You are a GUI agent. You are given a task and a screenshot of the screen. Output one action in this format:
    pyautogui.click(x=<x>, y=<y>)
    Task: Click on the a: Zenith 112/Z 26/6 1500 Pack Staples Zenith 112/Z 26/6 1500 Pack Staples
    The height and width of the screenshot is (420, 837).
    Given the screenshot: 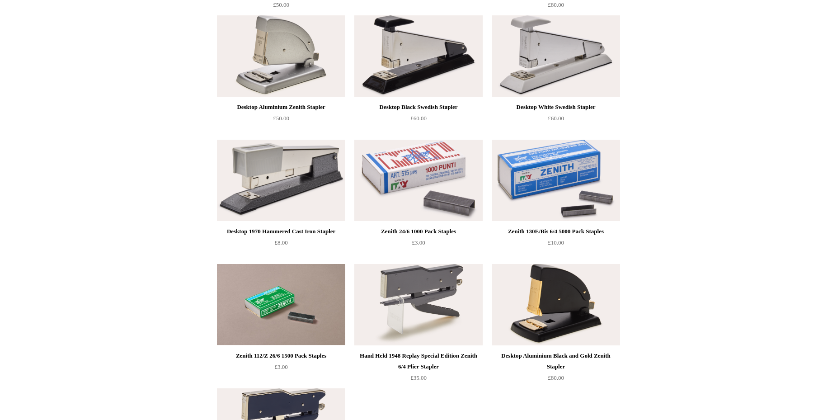 What is the action you would take?
    pyautogui.click(x=281, y=305)
    